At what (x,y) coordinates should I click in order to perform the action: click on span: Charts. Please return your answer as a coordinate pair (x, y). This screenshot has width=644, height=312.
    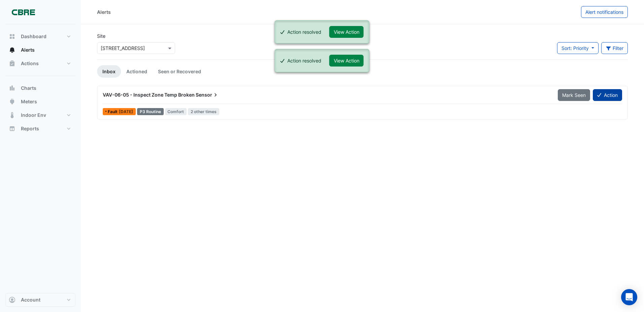
    Looking at the image, I should click on (29, 88).